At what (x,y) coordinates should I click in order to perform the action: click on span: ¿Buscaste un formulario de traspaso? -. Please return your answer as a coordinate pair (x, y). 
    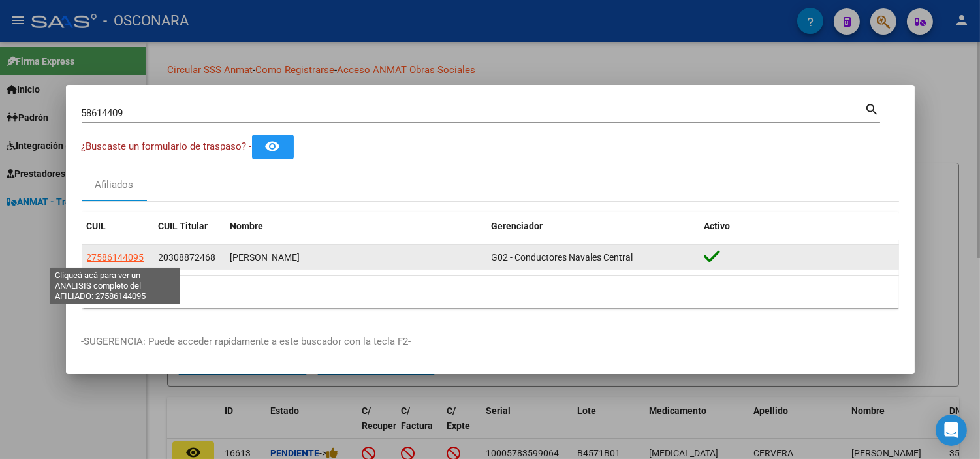
    Looking at the image, I should click on (166, 146).